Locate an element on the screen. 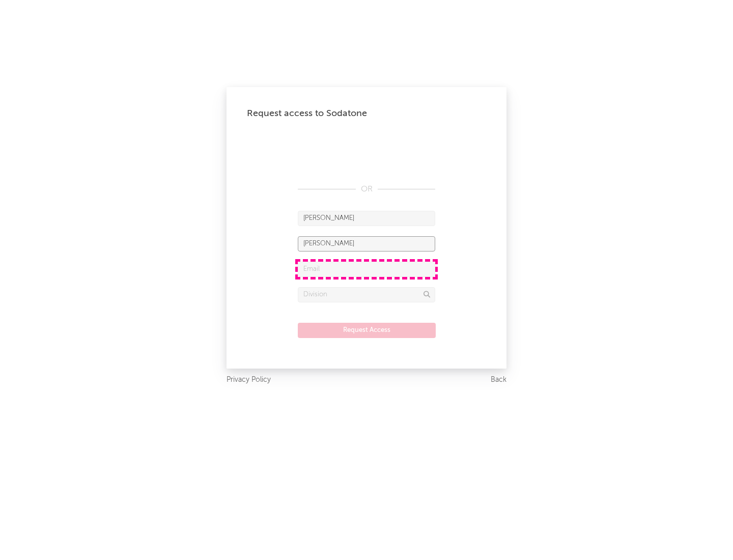 This screenshot has width=733, height=560. div: Request access to Sodatone is located at coordinates (366, 114).